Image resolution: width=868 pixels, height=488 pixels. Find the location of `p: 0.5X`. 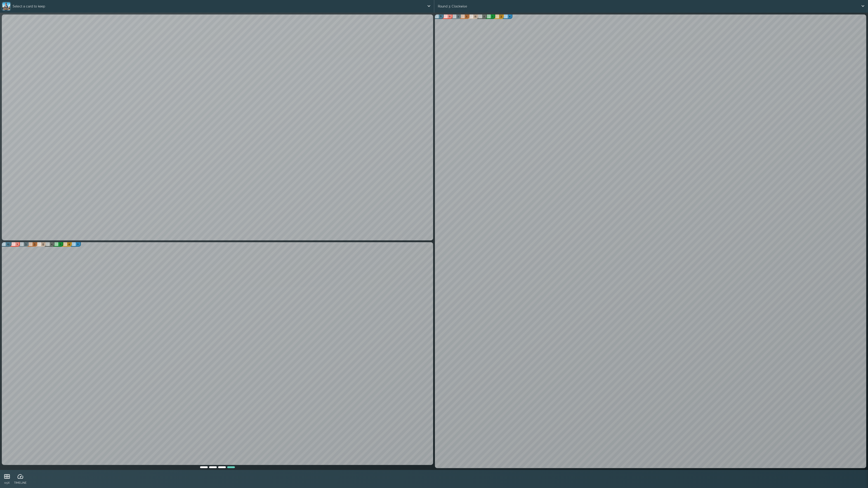

p: 0.5X is located at coordinates (7, 483).